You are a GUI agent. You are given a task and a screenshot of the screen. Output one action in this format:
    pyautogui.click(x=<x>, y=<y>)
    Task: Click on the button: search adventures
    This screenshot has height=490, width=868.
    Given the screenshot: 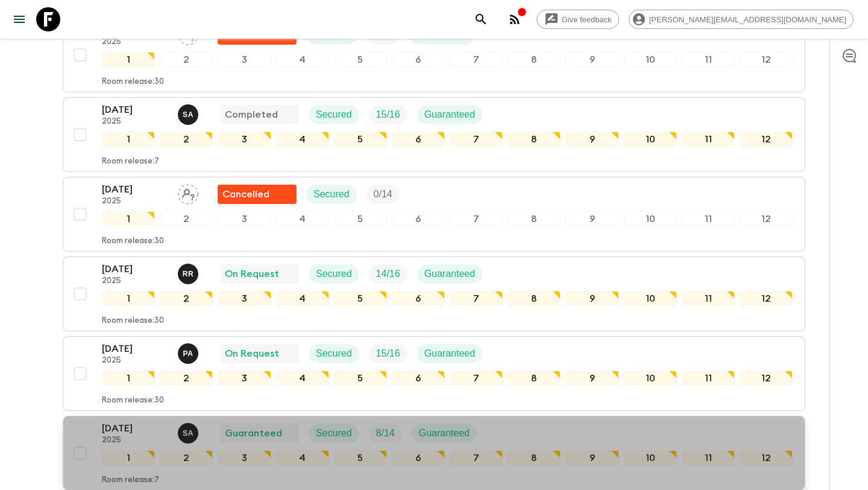 What is the action you would take?
    pyautogui.click(x=481, y=19)
    